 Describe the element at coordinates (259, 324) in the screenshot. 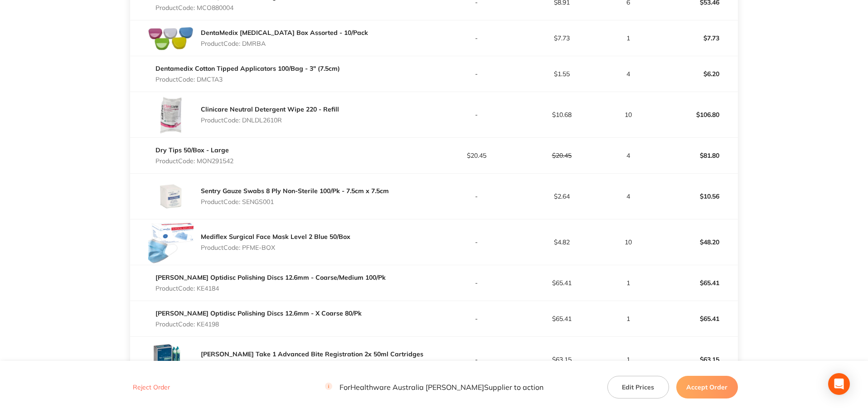

I see `p: Product Code: KE4198` at that location.